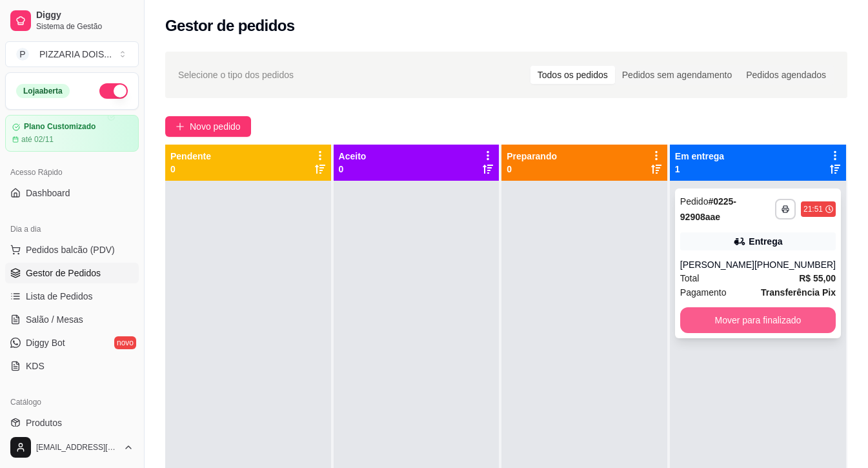 Image resolution: width=868 pixels, height=468 pixels. I want to click on div: Pedidos agendados, so click(786, 75).